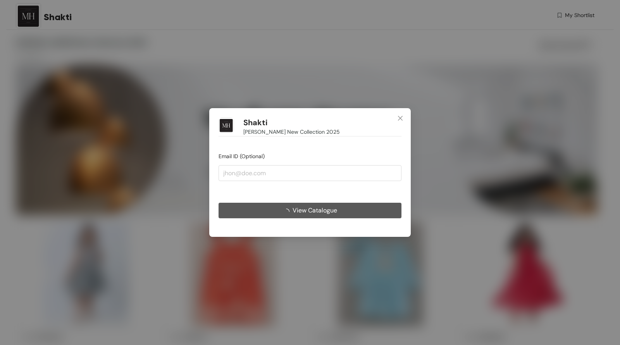  I want to click on span: close, so click(400, 118).